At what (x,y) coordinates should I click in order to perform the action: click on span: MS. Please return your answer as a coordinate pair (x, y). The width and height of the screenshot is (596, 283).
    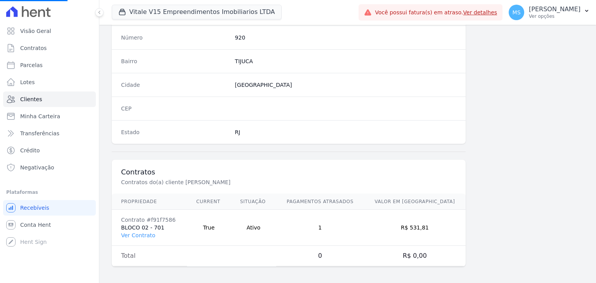
    Looking at the image, I should click on (516, 12).